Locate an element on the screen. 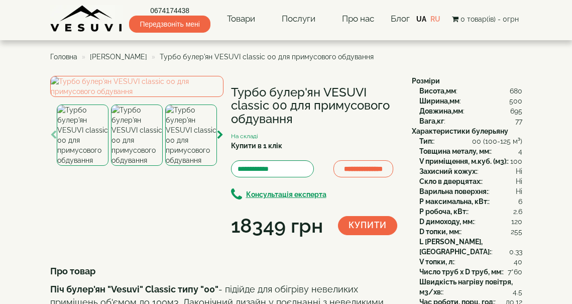 The height and width of the screenshot is (304, 572). b: P робоча, кВт: is located at coordinates (444, 211).